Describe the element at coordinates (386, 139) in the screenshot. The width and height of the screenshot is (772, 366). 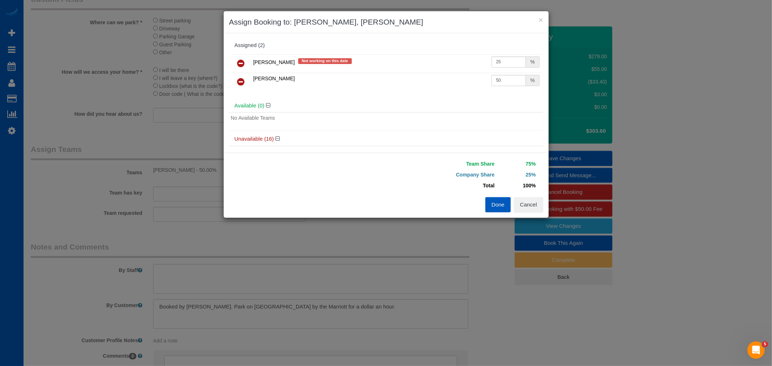
I see `h4: Unavailable (16)` at that location.